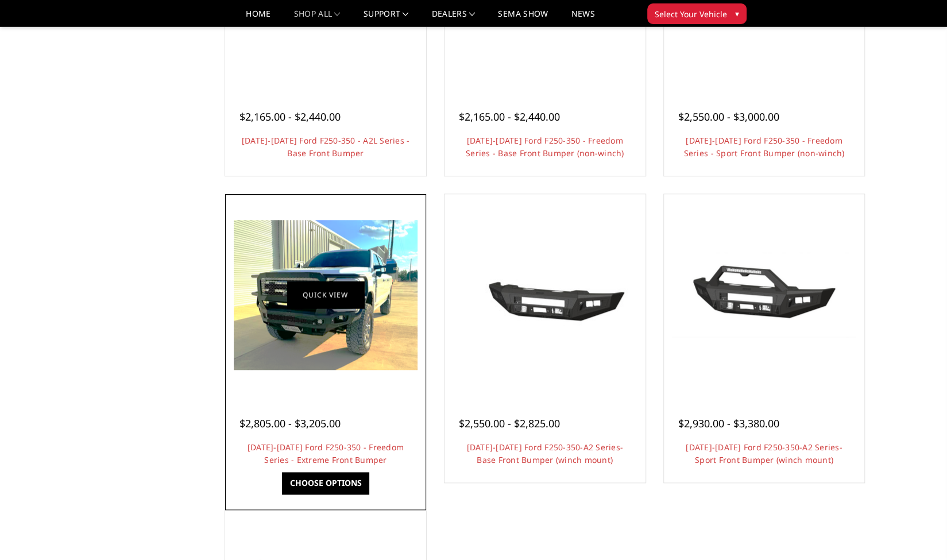 The height and width of the screenshot is (560, 947). What do you see at coordinates (325, 483) in the screenshot?
I see `a: Choose Options` at bounding box center [325, 483].